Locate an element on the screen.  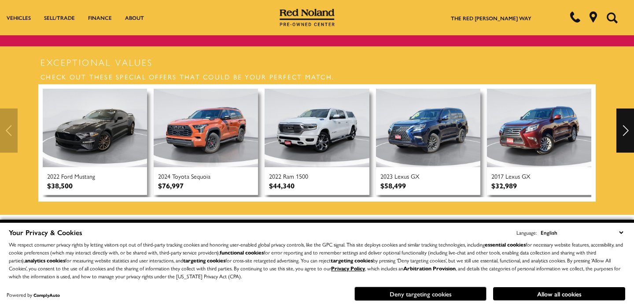
div: Language: is located at coordinates (527, 232).